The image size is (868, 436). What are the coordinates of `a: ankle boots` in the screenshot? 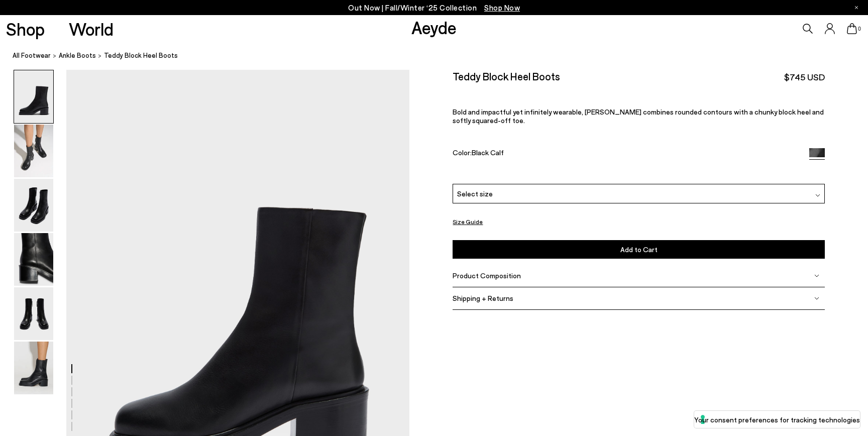 It's located at (77, 55).